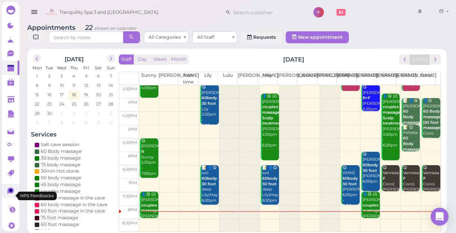 This screenshot has height=233, width=456. I want to click on small: shown on calendar, so click(115, 28).